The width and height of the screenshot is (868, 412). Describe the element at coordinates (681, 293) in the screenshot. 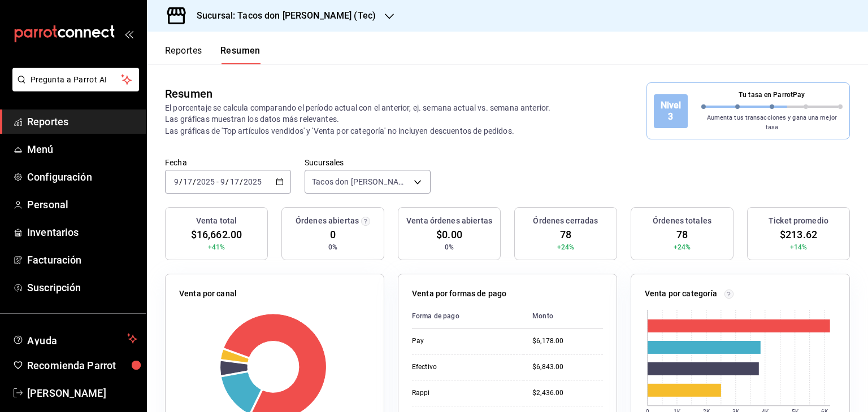

I see `p: Venta por categoría` at that location.